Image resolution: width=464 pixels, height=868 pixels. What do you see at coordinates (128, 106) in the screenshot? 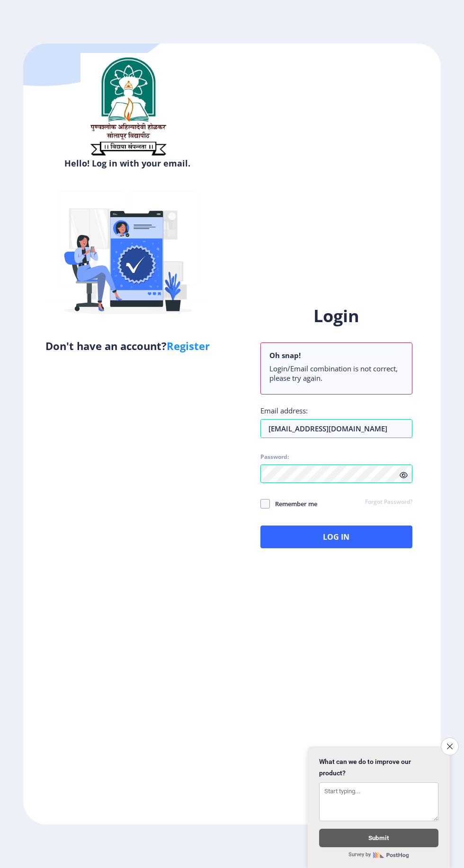
I see `img: sulogo.png` at bounding box center [128, 106].